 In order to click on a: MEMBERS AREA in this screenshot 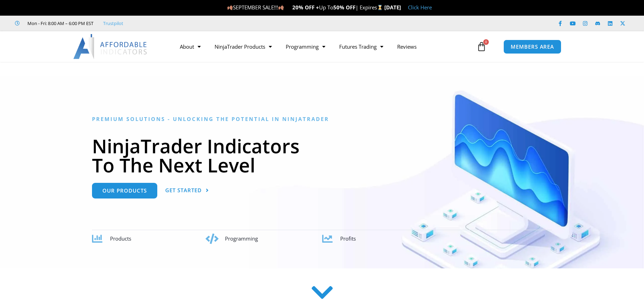, I will do `click(533, 47)`.